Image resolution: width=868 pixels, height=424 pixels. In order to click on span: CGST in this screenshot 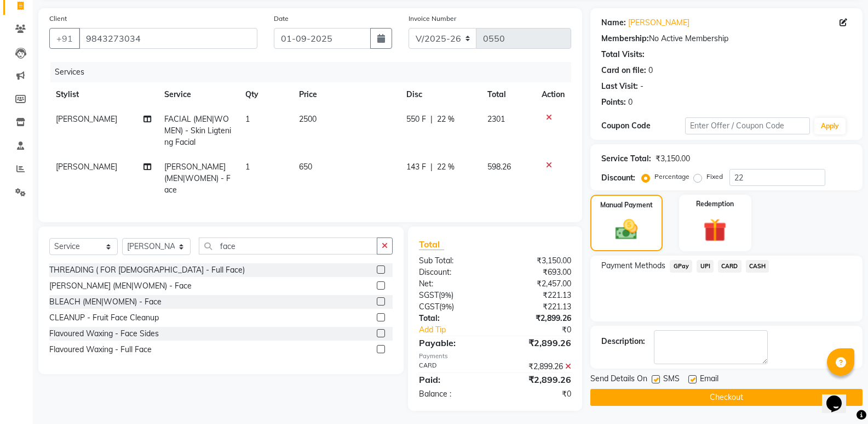, I will do `click(429, 306)`.